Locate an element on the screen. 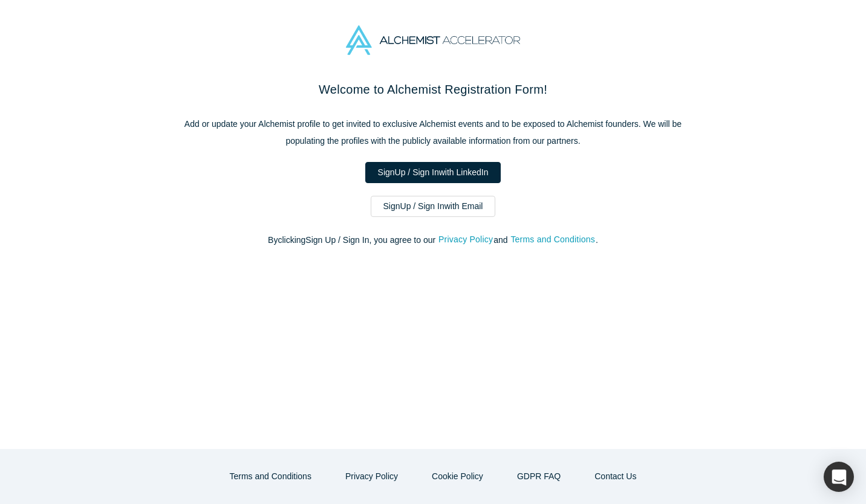  button: Cookie Policy is located at coordinates (457, 477).